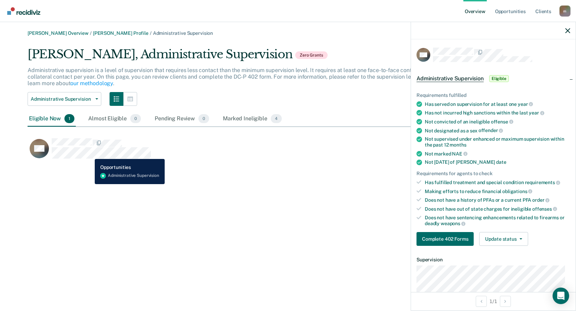  What do you see at coordinates (497, 200) in the screenshot?
I see `div: Does not have a history of PFAs or a current PFA order` at bounding box center [497, 200].